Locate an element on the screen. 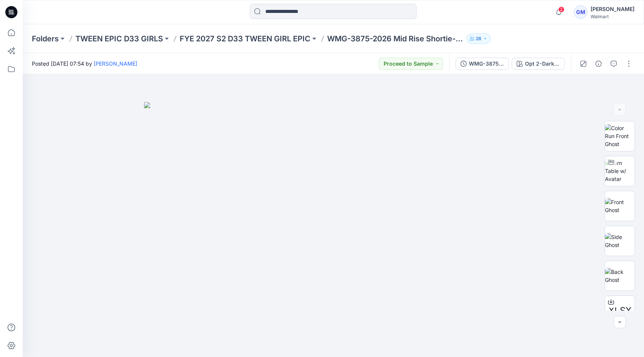 Image resolution: width=644 pixels, height=357 pixels. div: GM is located at coordinates (581, 12).